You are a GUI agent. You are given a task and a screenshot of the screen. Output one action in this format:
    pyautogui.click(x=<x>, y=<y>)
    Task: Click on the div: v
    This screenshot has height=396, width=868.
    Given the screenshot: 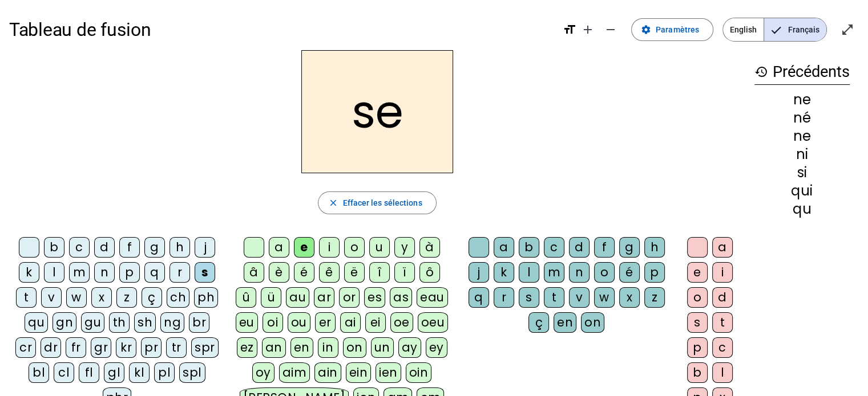 What is the action you would take?
    pyautogui.click(x=579, y=297)
    